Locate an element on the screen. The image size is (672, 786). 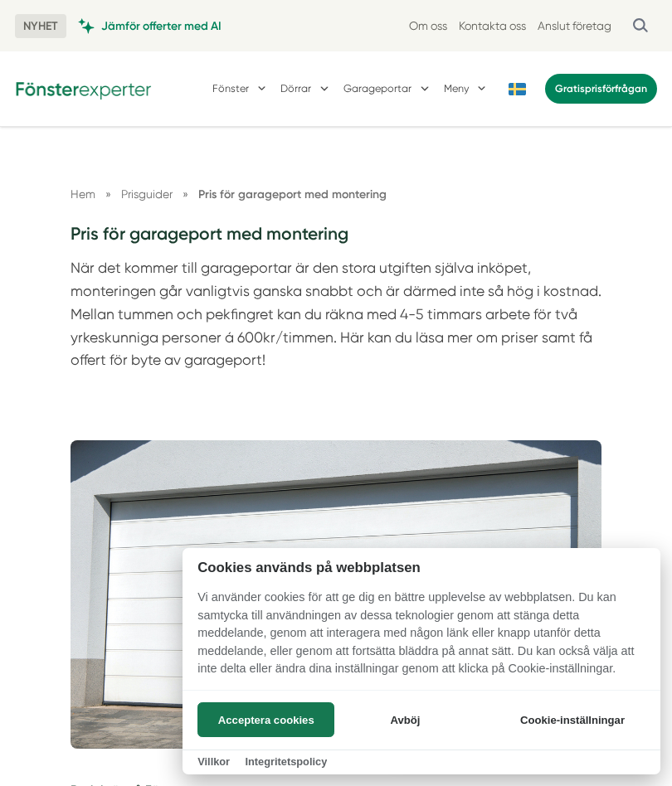
a: Villkor is located at coordinates (213, 761).